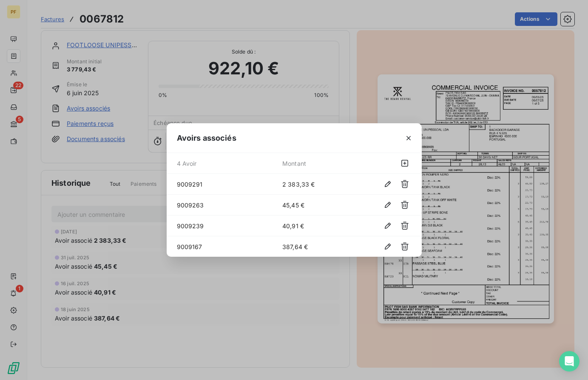 The width and height of the screenshot is (588, 380). Describe the element at coordinates (229, 163) in the screenshot. I see `span: 4 Avoir` at that location.